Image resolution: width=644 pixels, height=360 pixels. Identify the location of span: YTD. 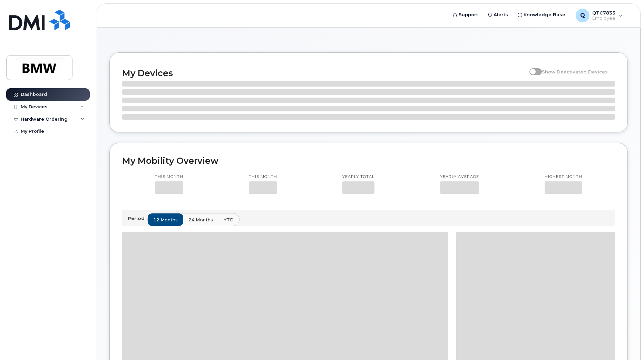
(229, 220).